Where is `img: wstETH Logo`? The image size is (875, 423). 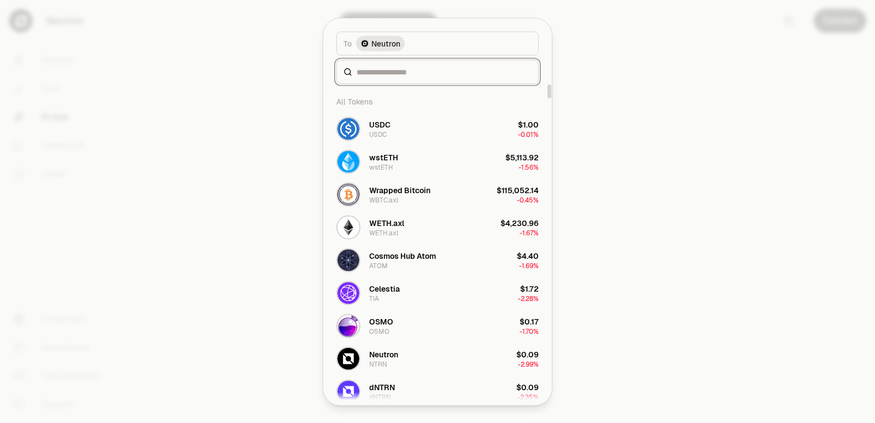
img: wstETH Logo is located at coordinates (349, 161).